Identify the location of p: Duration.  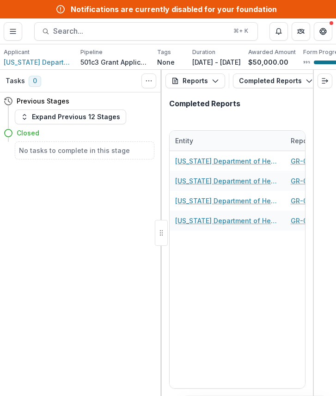
(204, 52).